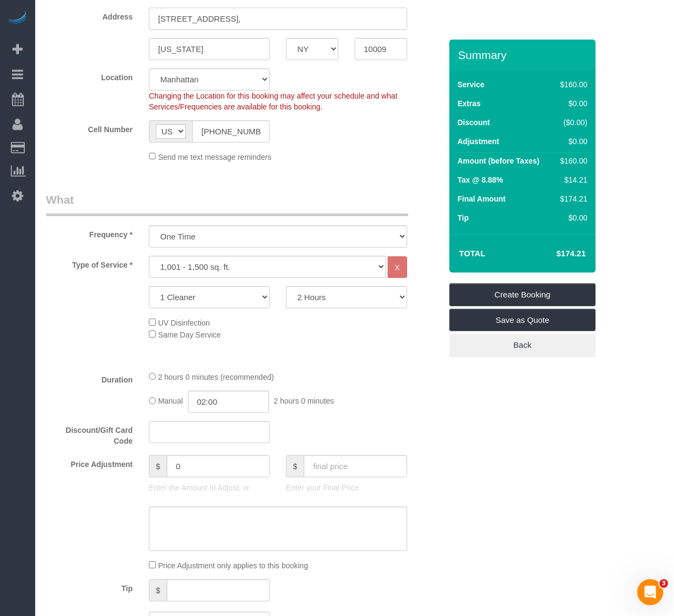 This screenshot has width=674, height=616. What do you see at coordinates (184, 323) in the screenshot?
I see `span: UV Disinfection` at bounding box center [184, 323].